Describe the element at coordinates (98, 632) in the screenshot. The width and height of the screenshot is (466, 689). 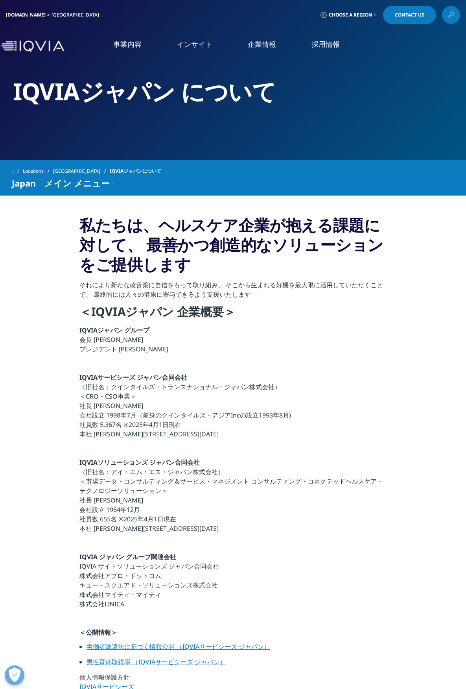
I see `strong: ＜公開情報＞` at that location.